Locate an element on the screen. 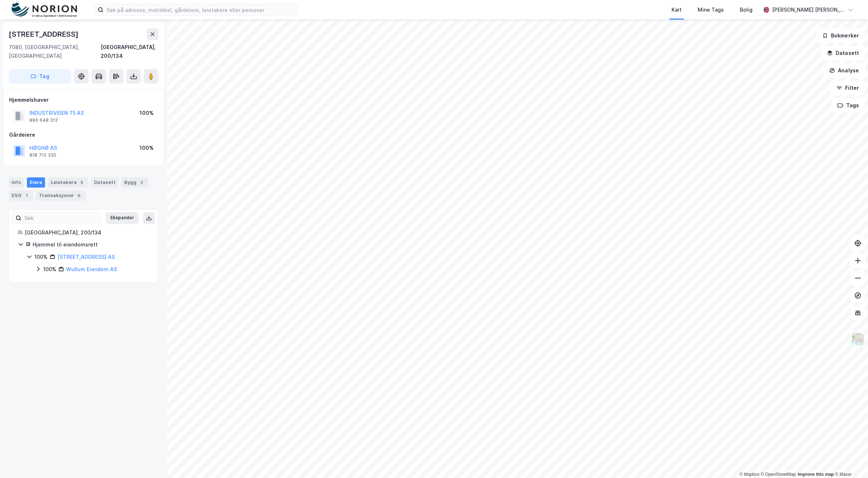 This screenshot has height=478, width=868. div: 1 is located at coordinates (27, 196).